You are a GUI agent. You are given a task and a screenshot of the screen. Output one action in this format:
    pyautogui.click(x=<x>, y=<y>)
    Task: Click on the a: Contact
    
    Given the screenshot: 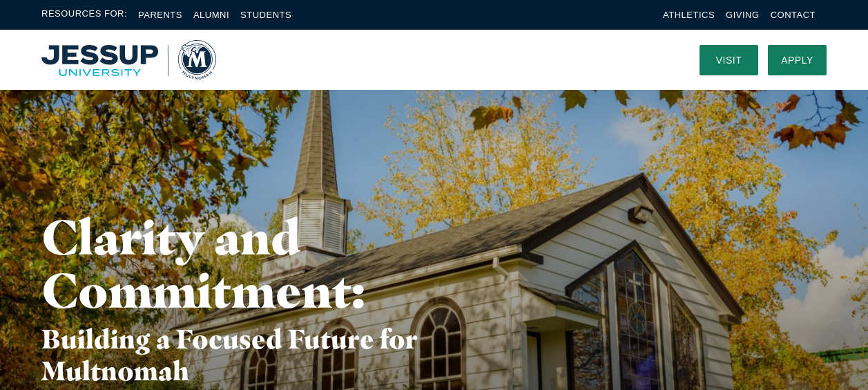 What is the action you would take?
    pyautogui.click(x=793, y=15)
    